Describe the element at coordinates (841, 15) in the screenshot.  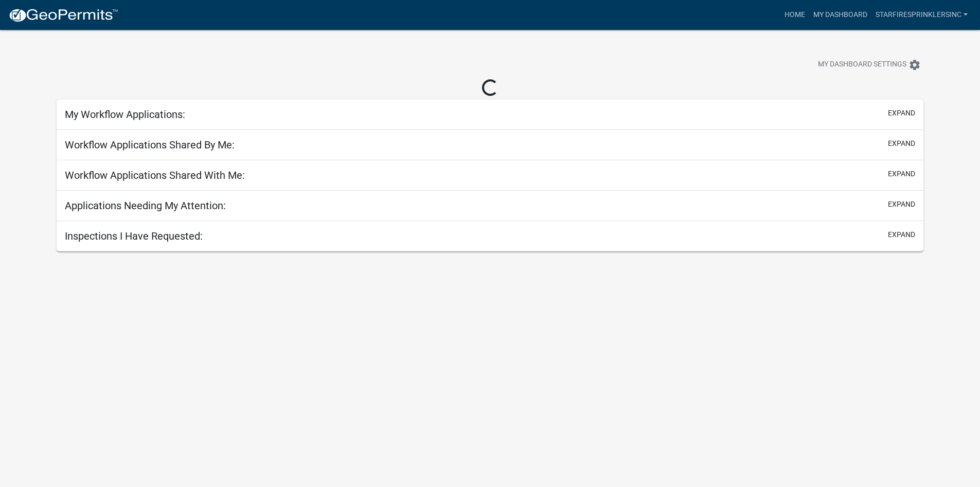
I see `a: My Dashboard` at that location.